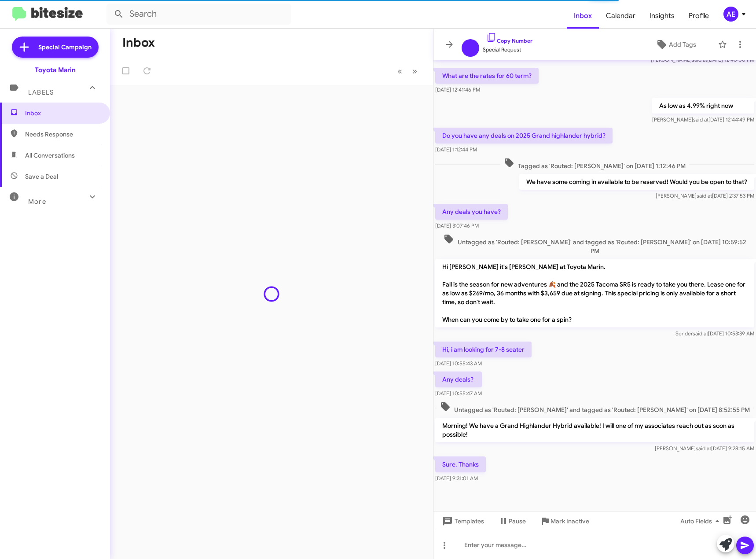  What do you see at coordinates (400, 70) in the screenshot?
I see `button: Previous` at bounding box center [400, 70].